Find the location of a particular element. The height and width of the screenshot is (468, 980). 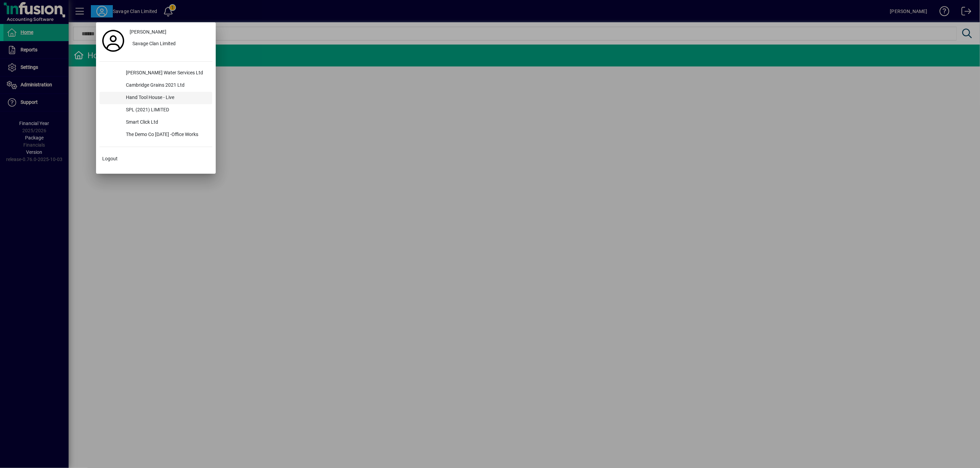

a: Profile is located at coordinates (113, 41).